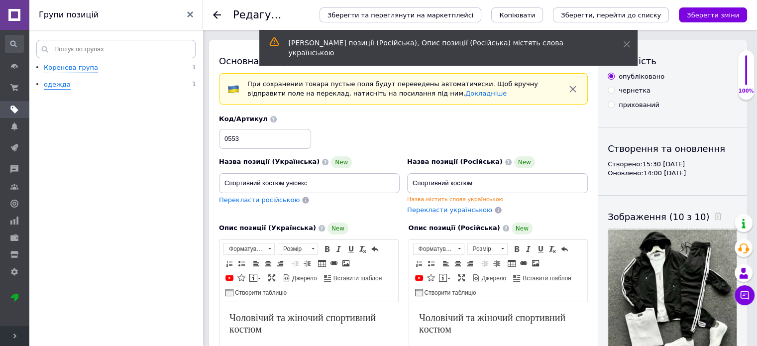 This screenshot has height=346, width=757. What do you see at coordinates (57, 85) in the screenshot?
I see `div: одежда` at bounding box center [57, 85].